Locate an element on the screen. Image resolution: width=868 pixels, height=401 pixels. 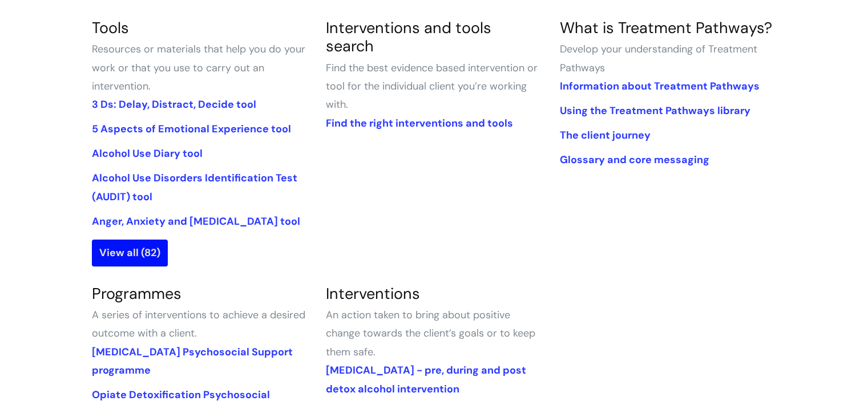
a: Find the right interventions and tools is located at coordinates (418, 123).